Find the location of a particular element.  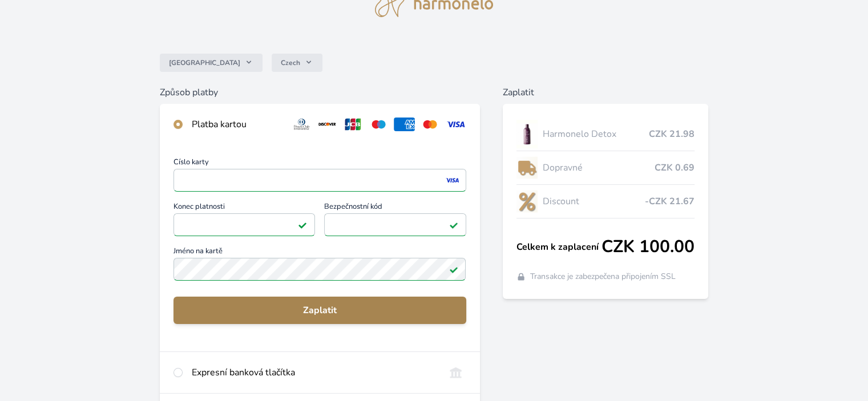

span: Transakce je zabezpečena připojením SSL is located at coordinates (602, 277).